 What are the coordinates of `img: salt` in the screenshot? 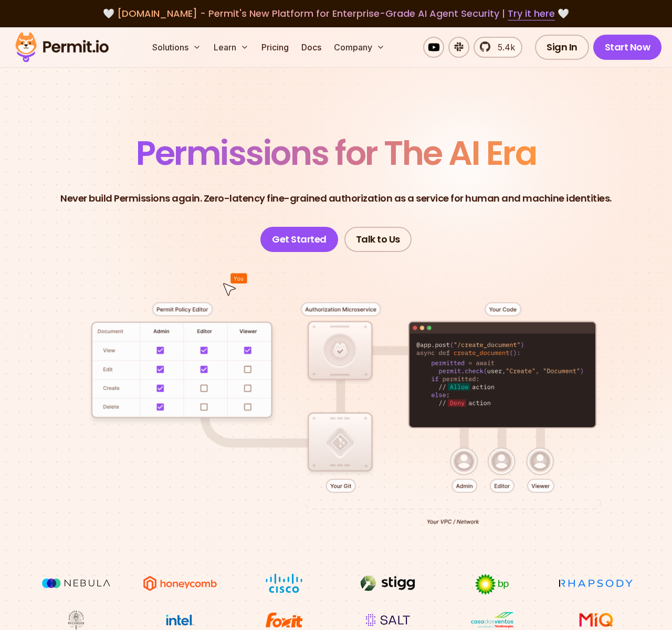 It's located at (388, 620).